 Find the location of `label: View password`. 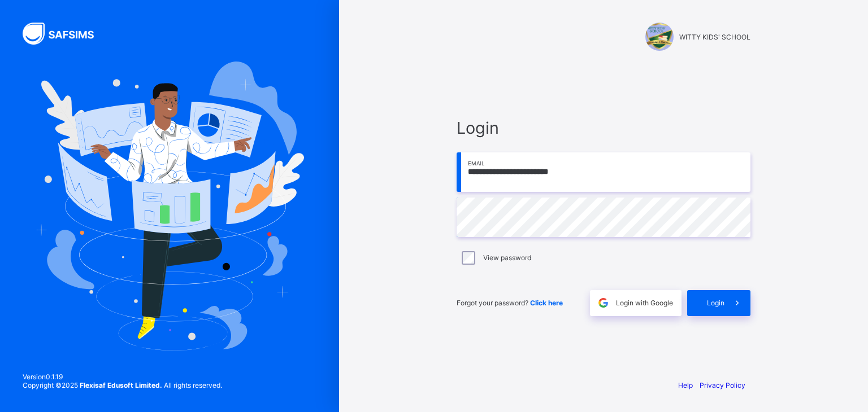

label: View password is located at coordinates (507, 258).